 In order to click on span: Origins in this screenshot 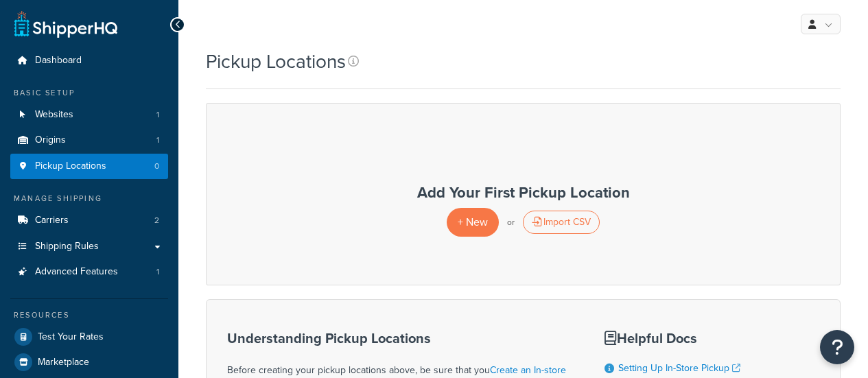, I will do `click(50, 140)`.